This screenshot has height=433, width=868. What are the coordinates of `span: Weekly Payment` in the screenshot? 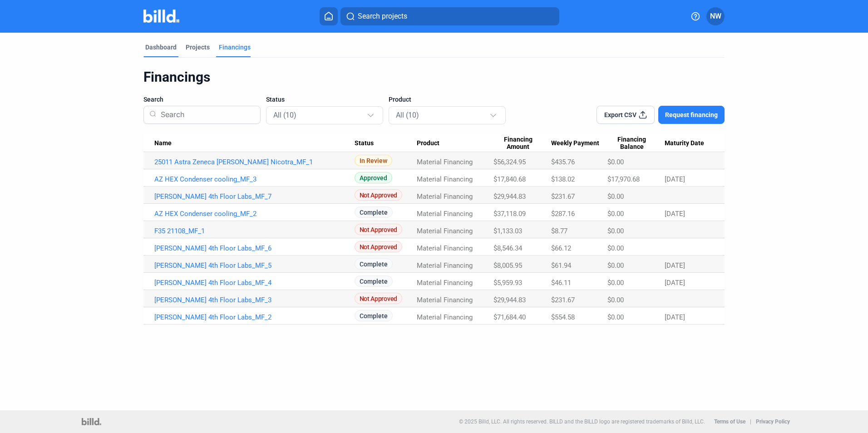 It's located at (575, 143).